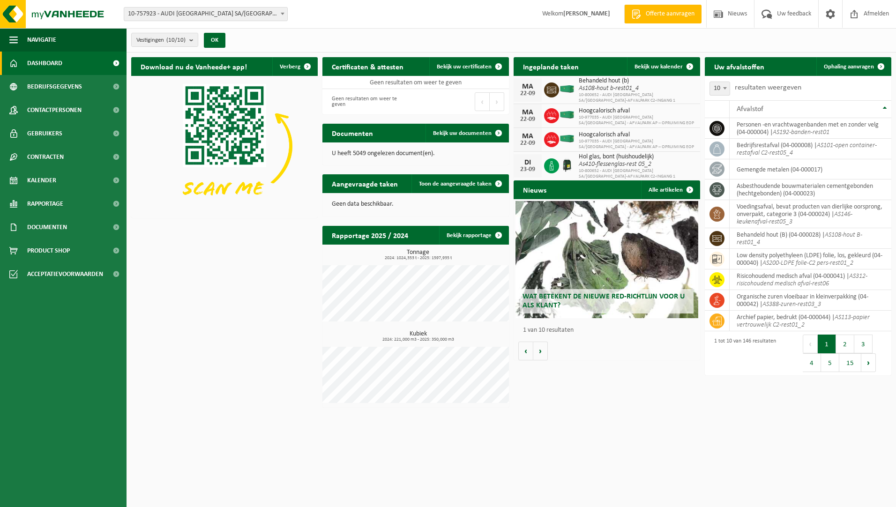  What do you see at coordinates (352, 133) in the screenshot?
I see `h2: Documenten` at bounding box center [352, 133].